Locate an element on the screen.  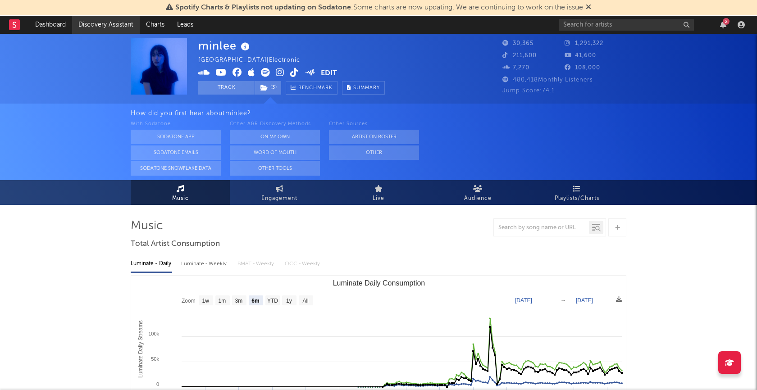
text: 6m is located at coordinates (255, 301).